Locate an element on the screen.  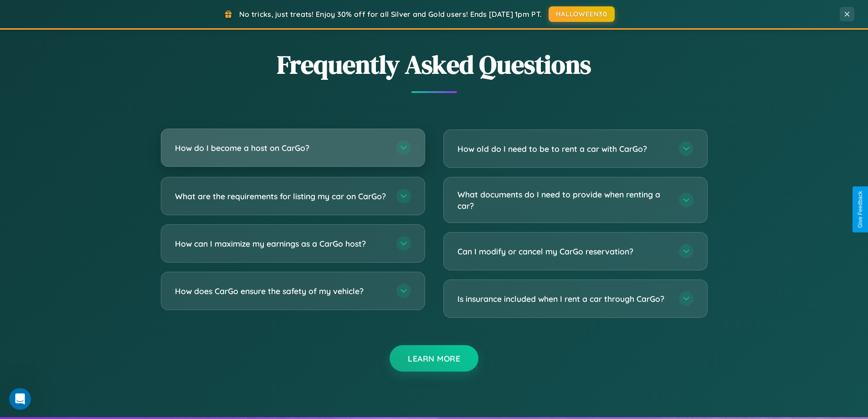
h3: How does CarGo ensure the safety of my vehicle? is located at coordinates (281, 290).